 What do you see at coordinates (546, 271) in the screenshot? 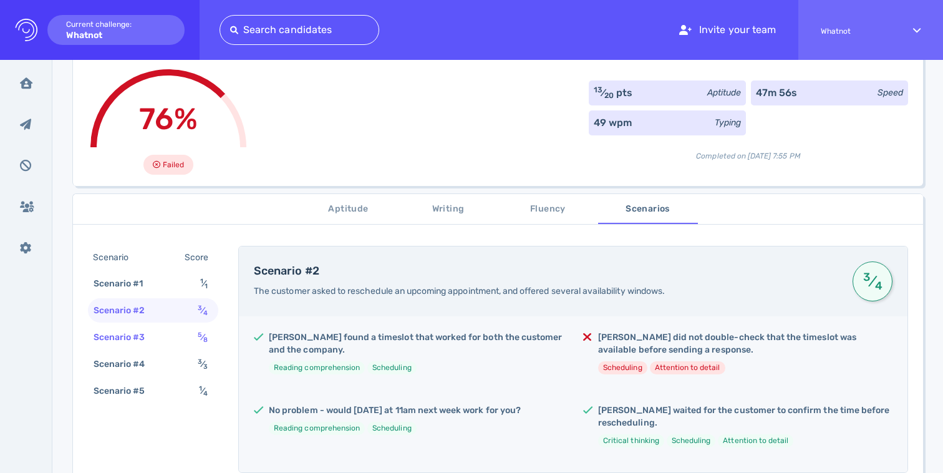
I see `h4: Scenario #2` at bounding box center [546, 271].